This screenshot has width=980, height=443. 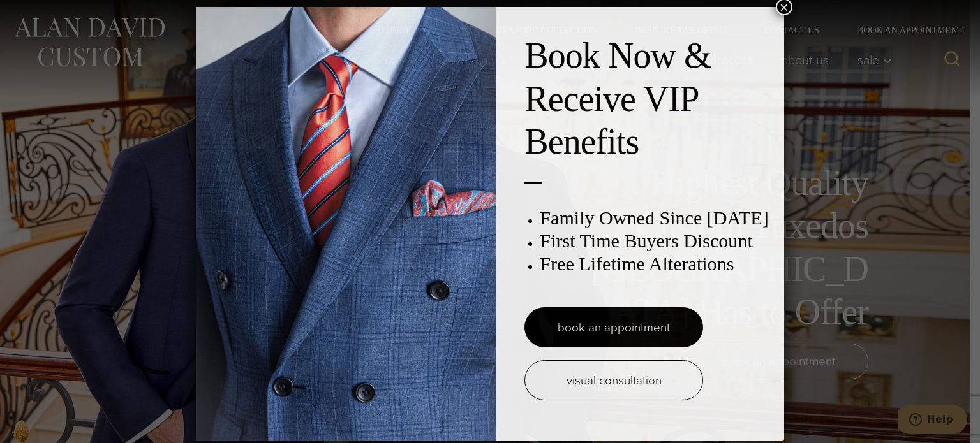 I want to click on span: Help, so click(x=41, y=14).